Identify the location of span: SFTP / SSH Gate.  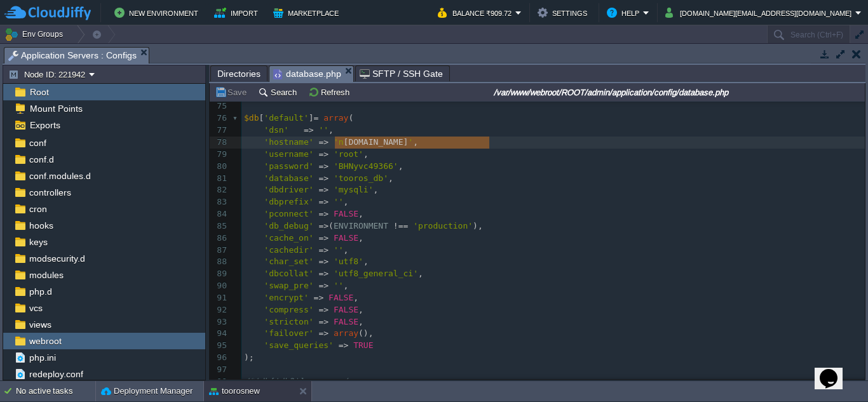
(401, 74).